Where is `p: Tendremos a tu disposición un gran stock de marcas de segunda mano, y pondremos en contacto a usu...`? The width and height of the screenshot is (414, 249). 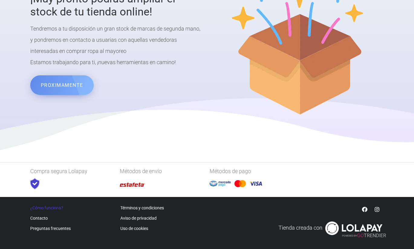
p: Tendremos a tu disposición un gran stock de marcas de segunda mano, y pondremos en contacto a usu... is located at coordinates (117, 45).